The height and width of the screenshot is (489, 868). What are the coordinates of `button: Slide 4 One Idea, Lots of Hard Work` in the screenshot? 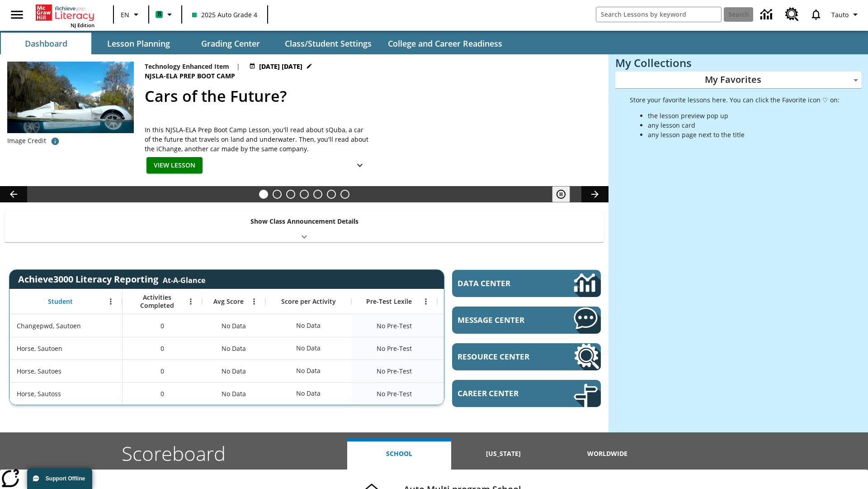 It's located at (304, 194).